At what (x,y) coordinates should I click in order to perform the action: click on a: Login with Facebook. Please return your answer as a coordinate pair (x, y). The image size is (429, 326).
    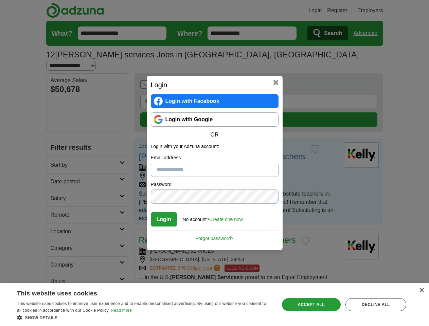
    Looking at the image, I should click on (215, 101).